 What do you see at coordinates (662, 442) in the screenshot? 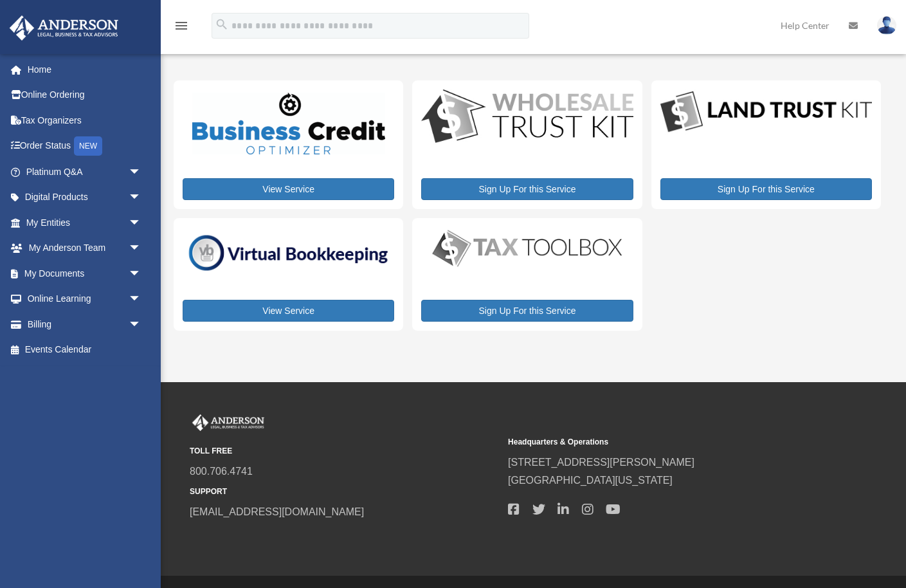
I see `small: Headquarters & Operations` at bounding box center [662, 442].